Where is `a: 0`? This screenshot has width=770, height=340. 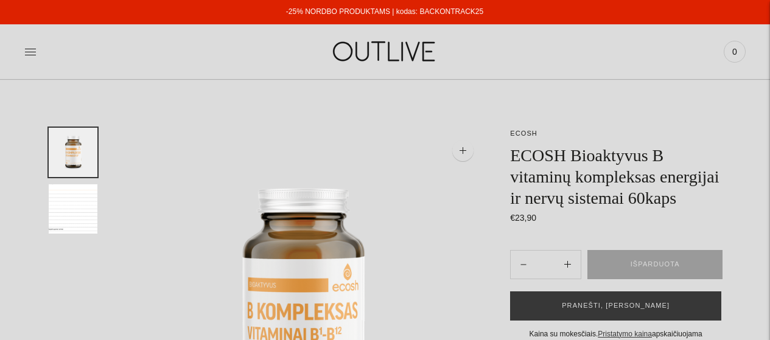
a: 0 is located at coordinates (734, 52).